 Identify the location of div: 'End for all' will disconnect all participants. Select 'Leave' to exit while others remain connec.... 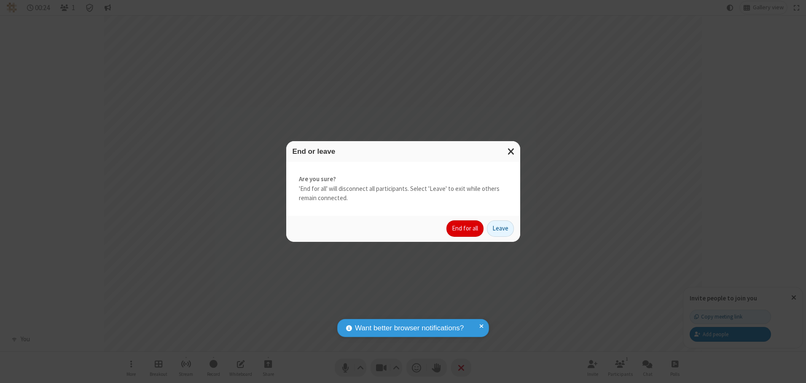
(403, 189).